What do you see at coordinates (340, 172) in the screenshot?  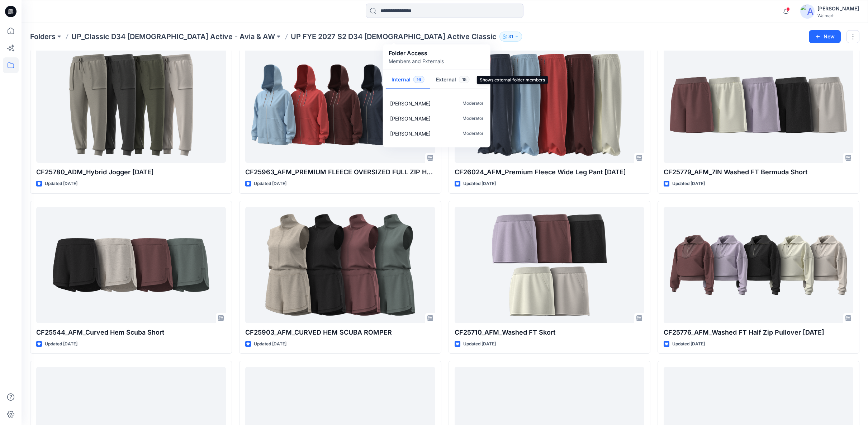 I see `p: CF25963_AFM_PREMIUM FLEECE OVERSIZED FULL ZIP HOODIE` at bounding box center [340, 172].